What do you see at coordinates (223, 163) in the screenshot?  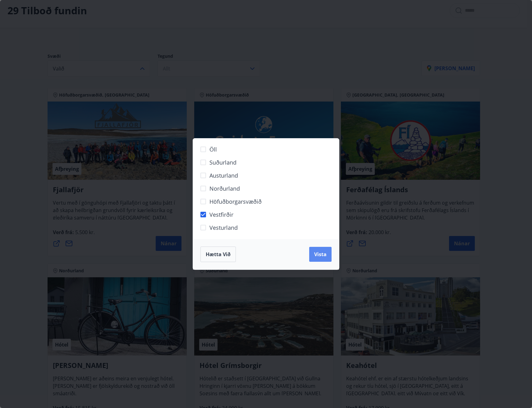 I see `span: Suðurland` at bounding box center [223, 163].